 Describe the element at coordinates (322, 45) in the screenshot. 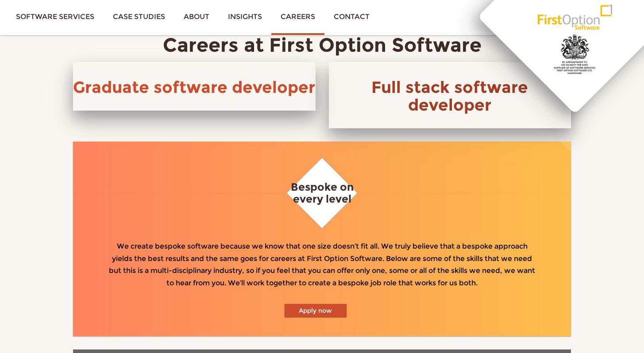

I see `h2: Careers at First Option Software` at that location.